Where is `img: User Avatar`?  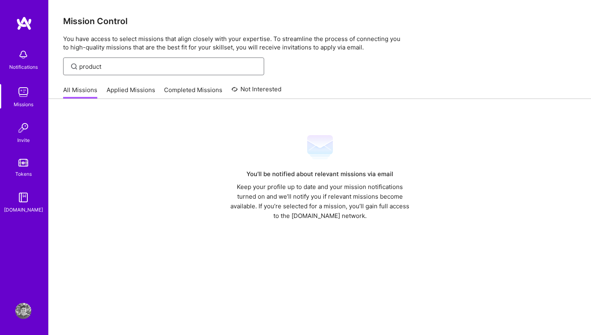 img: User Avatar is located at coordinates (23, 311).